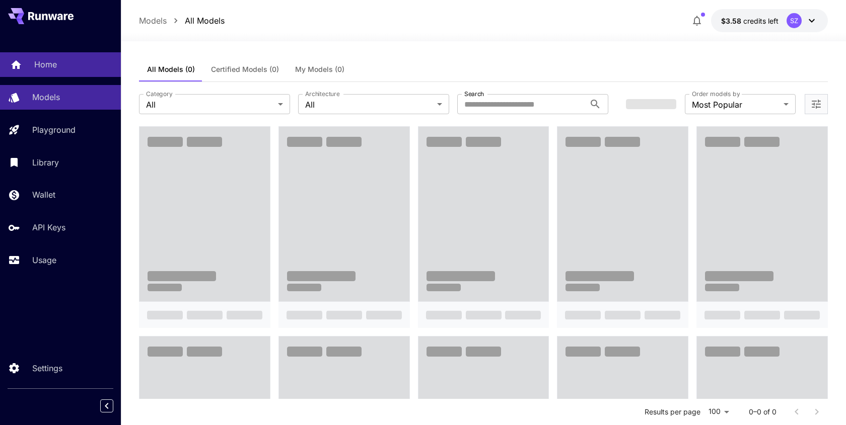 This screenshot has width=846, height=425. Describe the element at coordinates (794, 21) in the screenshot. I see `div: SZ` at that location.